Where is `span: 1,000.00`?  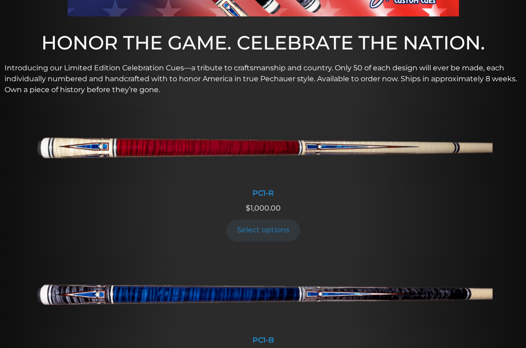 span: 1,000.00 is located at coordinates (263, 208).